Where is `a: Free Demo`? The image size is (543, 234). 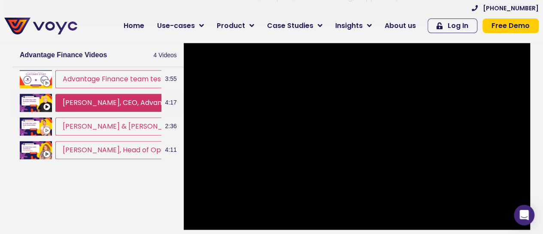 a: Free Demo is located at coordinates (510, 26).